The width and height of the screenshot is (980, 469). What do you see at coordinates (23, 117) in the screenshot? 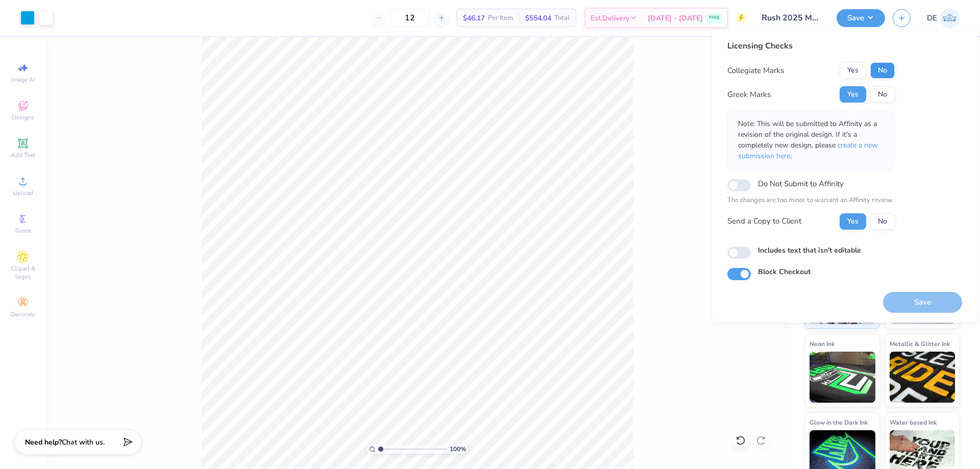
I see `span: Designs` at bounding box center [23, 117].